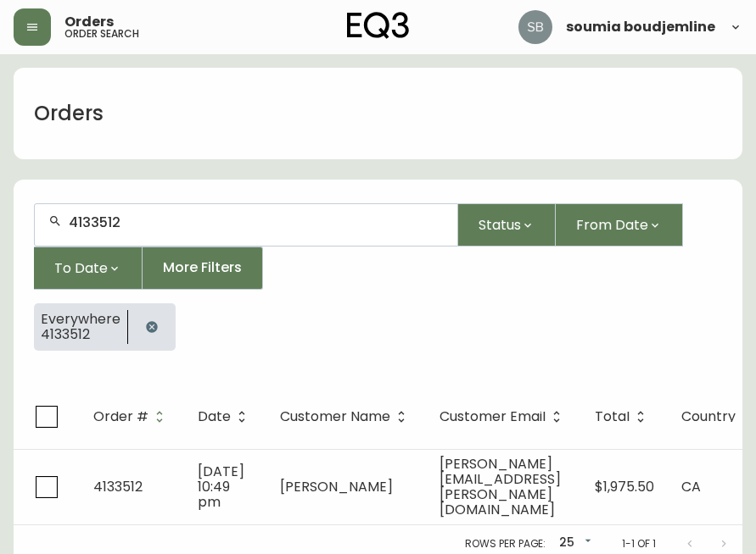 Image resolution: width=756 pixels, height=554 pixels. What do you see at coordinates (81, 268) in the screenshot?
I see `span: To Date` at bounding box center [81, 268].